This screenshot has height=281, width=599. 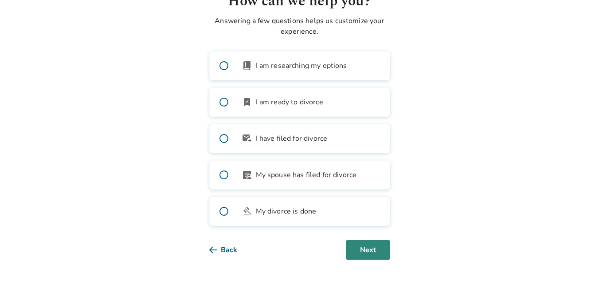 What do you see at coordinates (230, 250) in the screenshot?
I see `button: Back` at bounding box center [230, 250].